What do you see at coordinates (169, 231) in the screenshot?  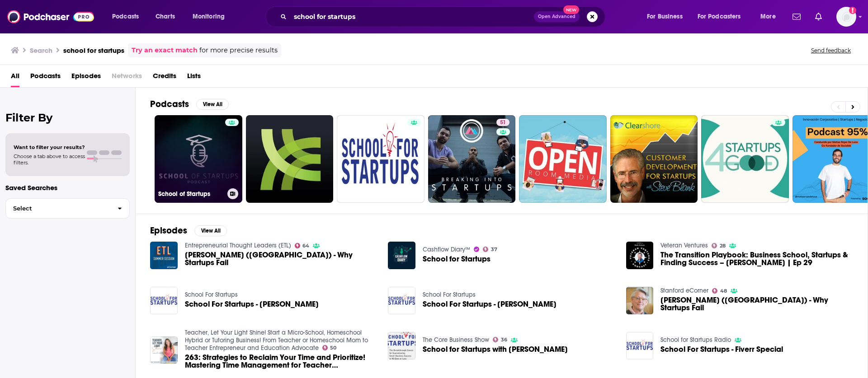 I see `h2: Episodes` at bounding box center [169, 231].